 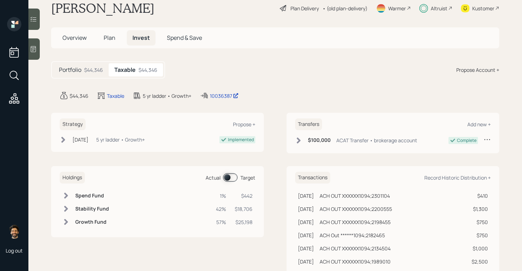 What do you see at coordinates (72, 177) in the screenshot?
I see `h6: Holdings` at bounding box center [72, 177].